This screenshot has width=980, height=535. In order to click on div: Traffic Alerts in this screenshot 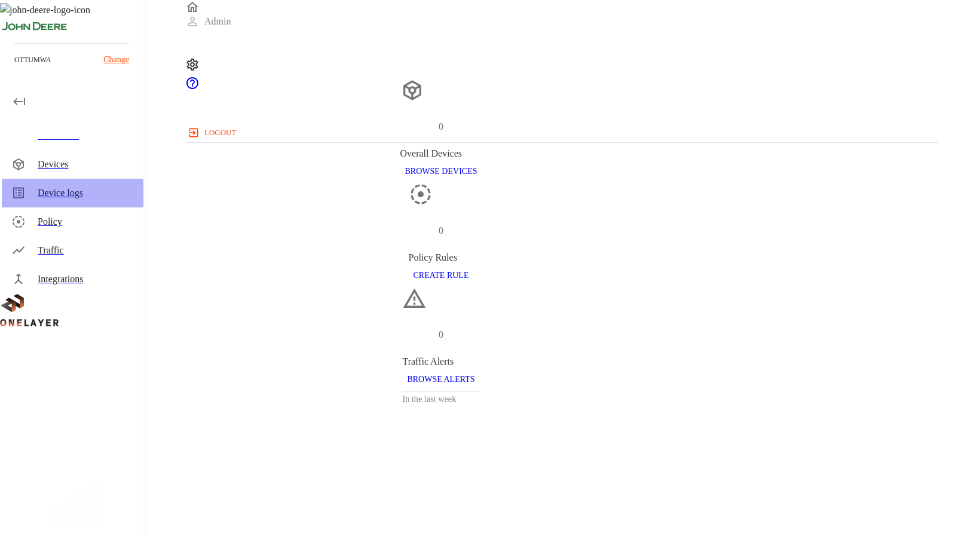, I will do `click(441, 362)`.